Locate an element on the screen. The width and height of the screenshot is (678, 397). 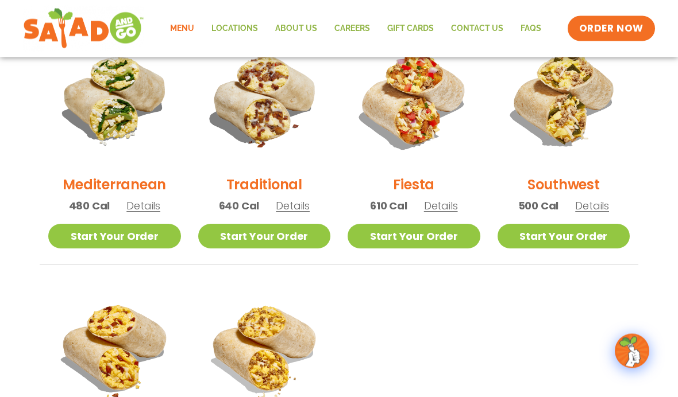
img: Product photo for Fiesta is located at coordinates (413, 100).